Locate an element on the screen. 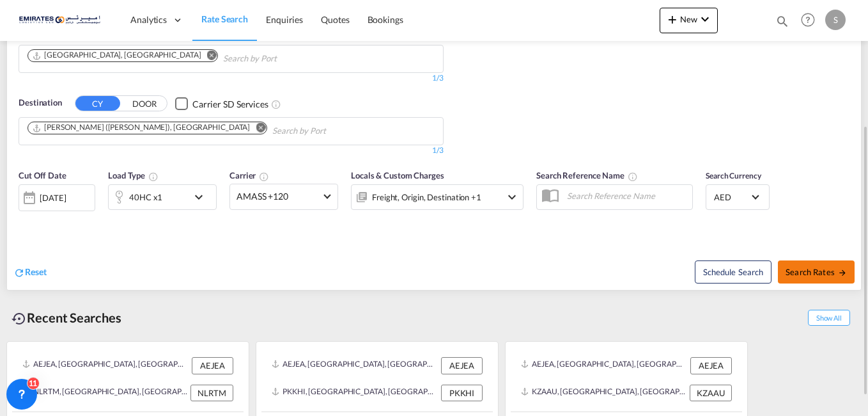  span: Search Rates is located at coordinates (817, 272).